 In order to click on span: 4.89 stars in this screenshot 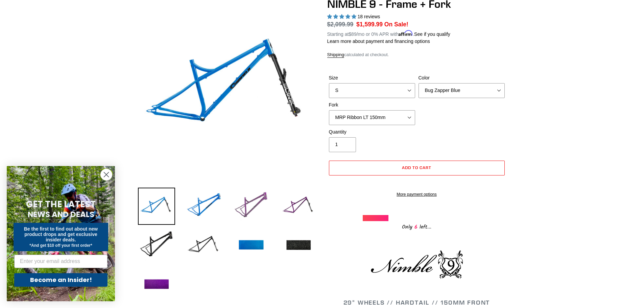, I will do `click(343, 17)`.